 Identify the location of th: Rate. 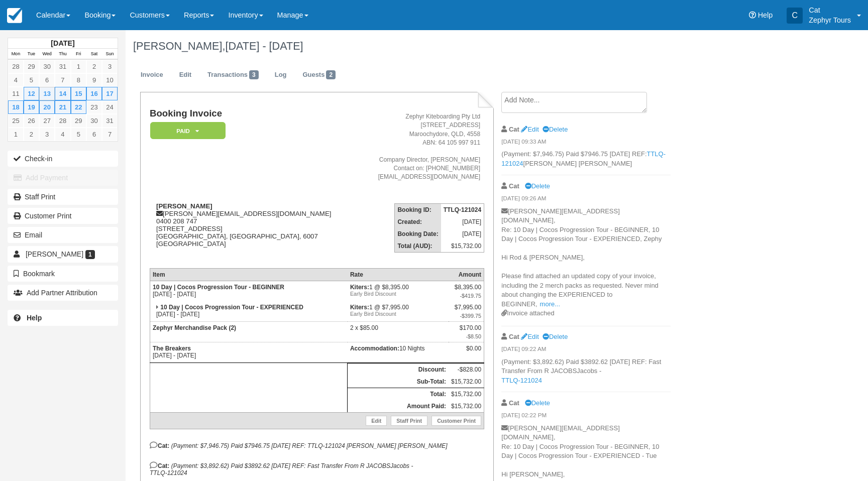
(398, 275).